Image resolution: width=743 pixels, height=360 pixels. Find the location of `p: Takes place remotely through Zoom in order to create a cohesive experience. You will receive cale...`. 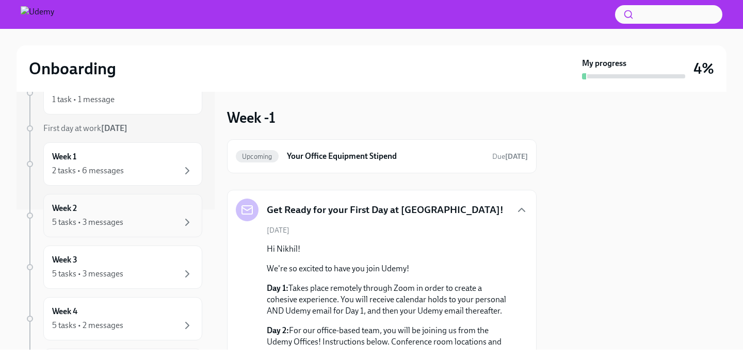

p: Takes place remotely through Zoom in order to create a cohesive experience. You will receive cale... is located at coordinates (389, 300).